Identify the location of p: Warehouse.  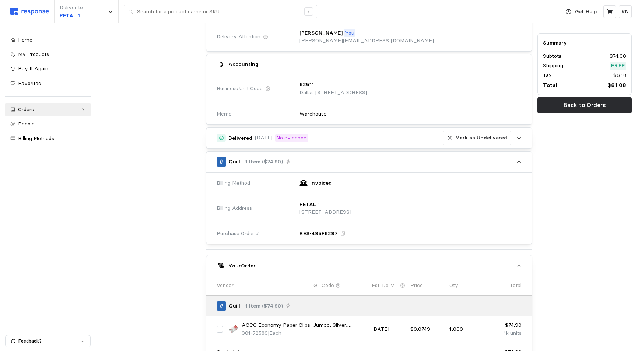
(313, 114).